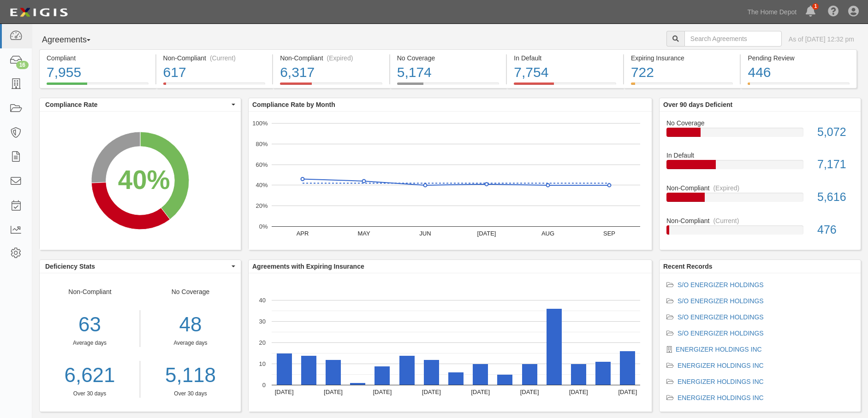 The width and height of the screenshot is (868, 418). What do you see at coordinates (90, 375) in the screenshot?
I see `div: 6,621` at bounding box center [90, 375].